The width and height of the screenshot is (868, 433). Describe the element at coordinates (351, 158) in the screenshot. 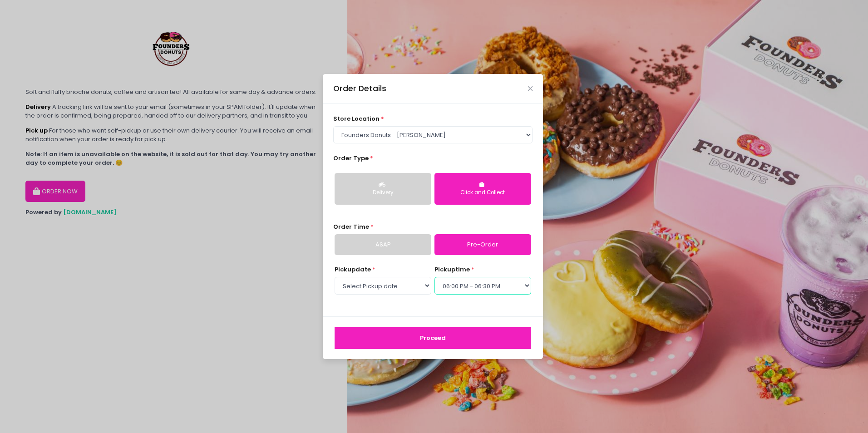

I see `span: Order Type` at that location.